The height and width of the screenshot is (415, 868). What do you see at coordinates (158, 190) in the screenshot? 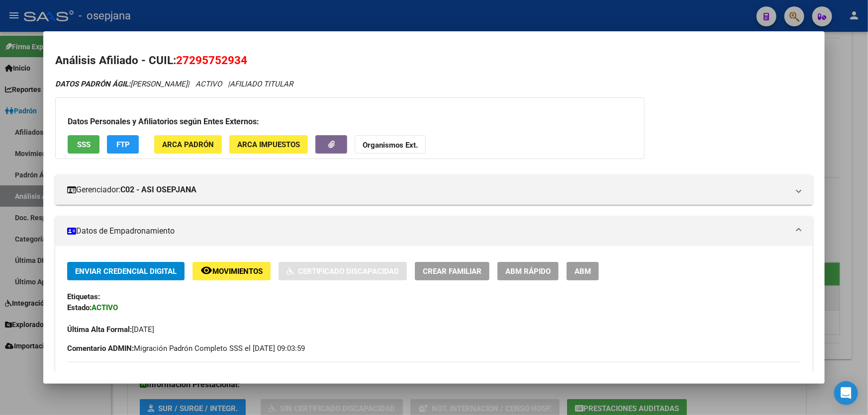
I see `strong: C02 - ASI OSEPJANA` at bounding box center [158, 190].